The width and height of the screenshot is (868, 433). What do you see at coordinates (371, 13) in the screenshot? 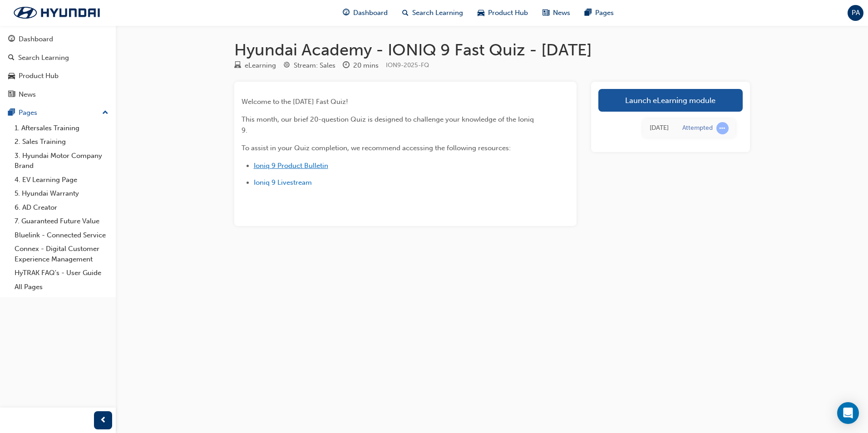
I see `span: Dashboard` at bounding box center [371, 13].